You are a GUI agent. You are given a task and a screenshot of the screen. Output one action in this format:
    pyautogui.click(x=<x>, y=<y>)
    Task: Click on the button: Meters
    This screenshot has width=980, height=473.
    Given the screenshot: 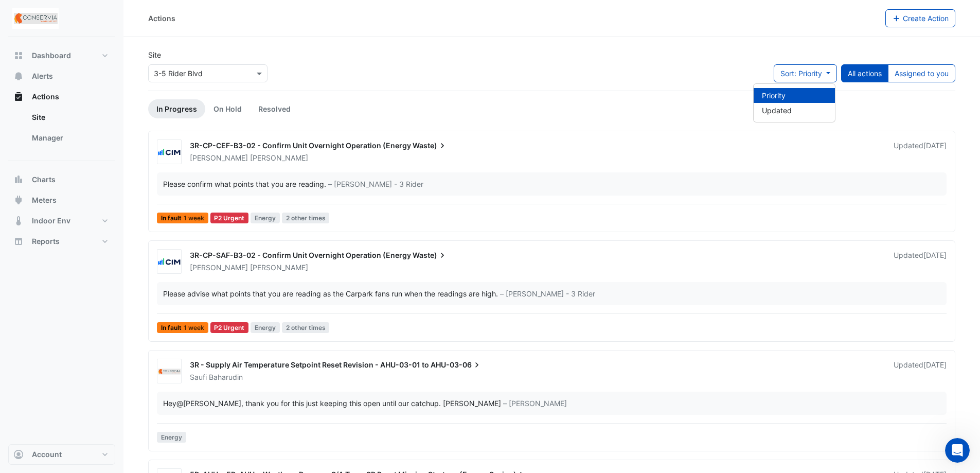 What is the action you would take?
    pyautogui.click(x=62, y=200)
    